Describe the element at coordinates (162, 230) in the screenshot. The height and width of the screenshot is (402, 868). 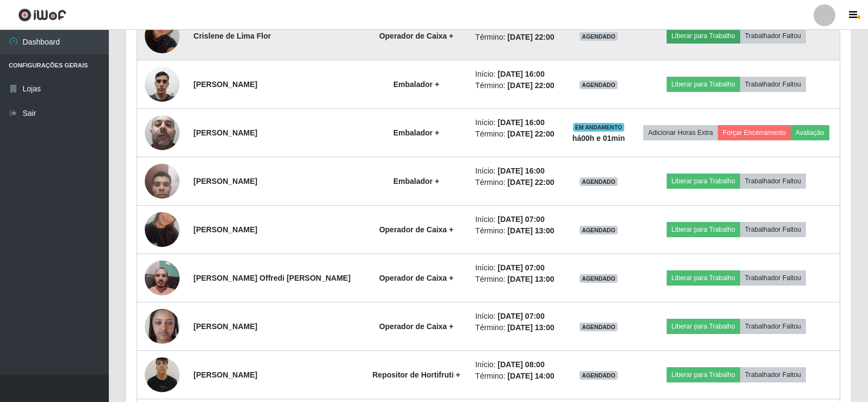
I see `img: 1730602646133.jpeg` at that location.